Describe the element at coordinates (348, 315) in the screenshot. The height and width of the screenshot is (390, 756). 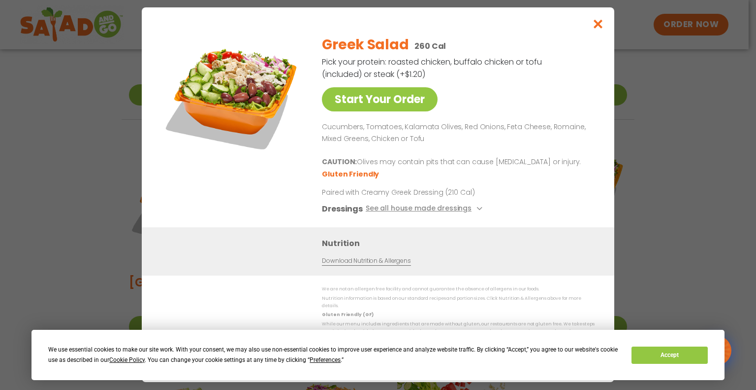
I see `strong: Gluten Friendly (GF)` at that location.